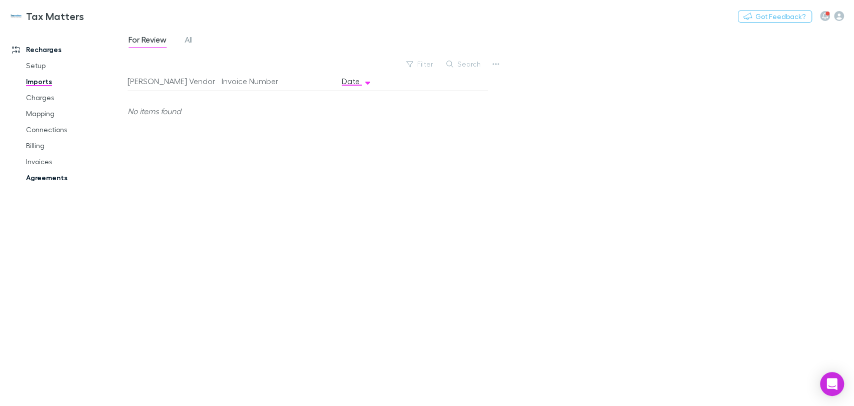  I want to click on div: Open Intercom Messenger, so click(832, 384).